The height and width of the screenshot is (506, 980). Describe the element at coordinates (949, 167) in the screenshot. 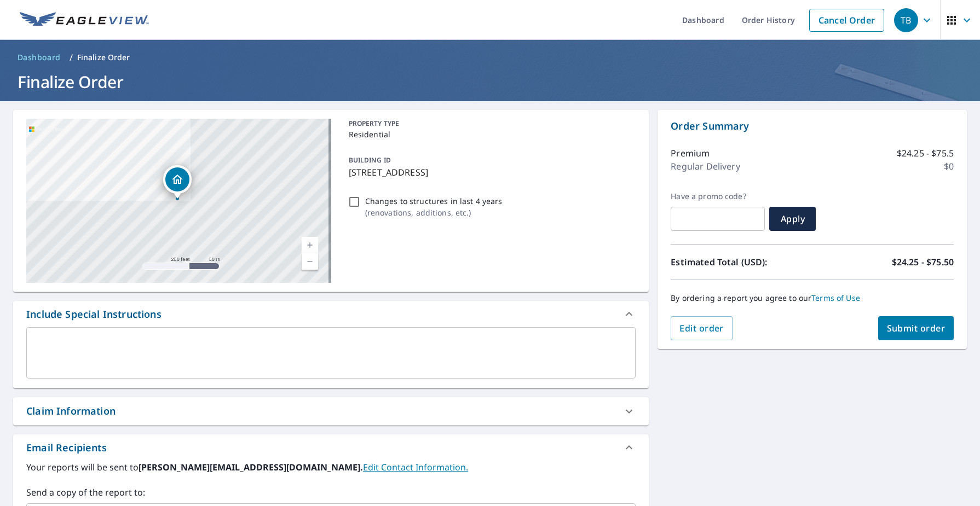

I see `p: $0` at that location.